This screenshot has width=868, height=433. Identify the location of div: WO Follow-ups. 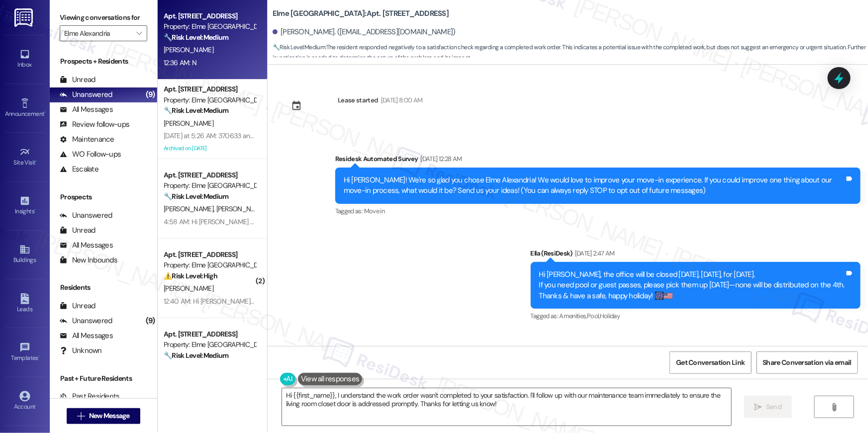
(90, 154).